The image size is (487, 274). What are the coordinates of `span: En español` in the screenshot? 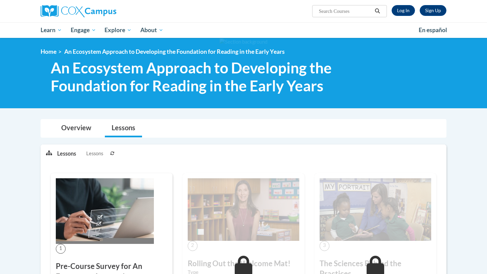 It's located at (433, 30).